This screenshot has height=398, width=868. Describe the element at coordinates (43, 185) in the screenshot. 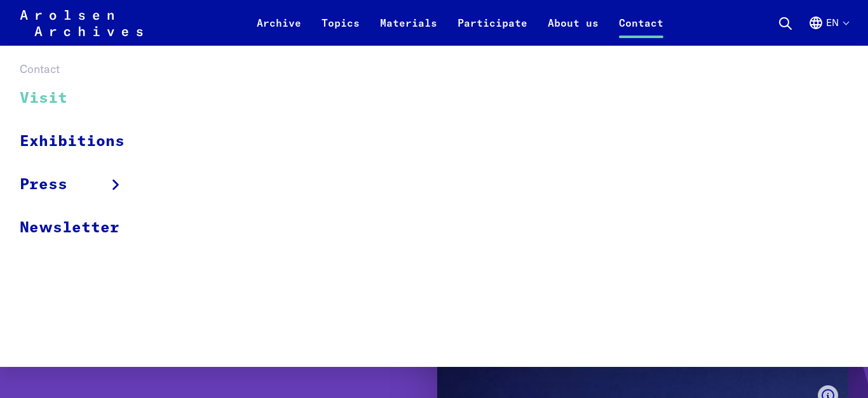

I see `span: Press` at that location.